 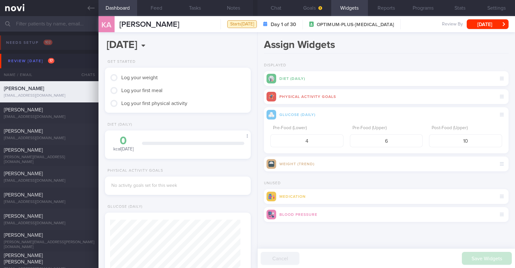 I want to click on span: 17, so click(x=51, y=60).